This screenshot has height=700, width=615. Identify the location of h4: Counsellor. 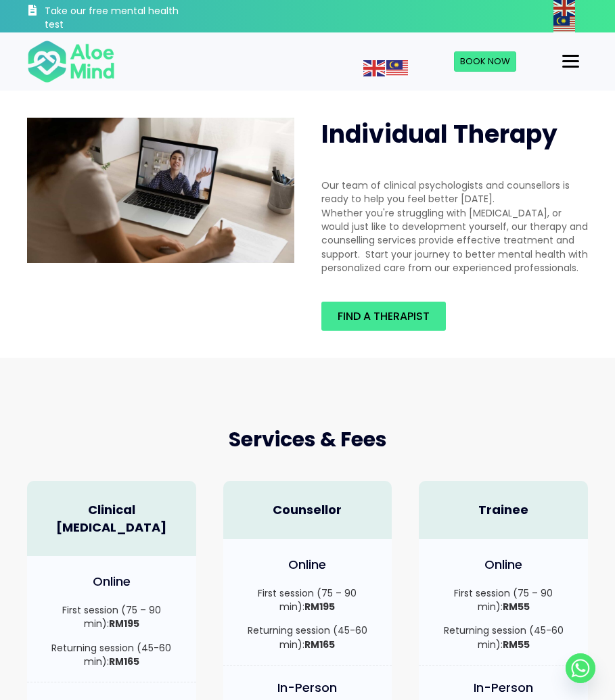
(308, 509).